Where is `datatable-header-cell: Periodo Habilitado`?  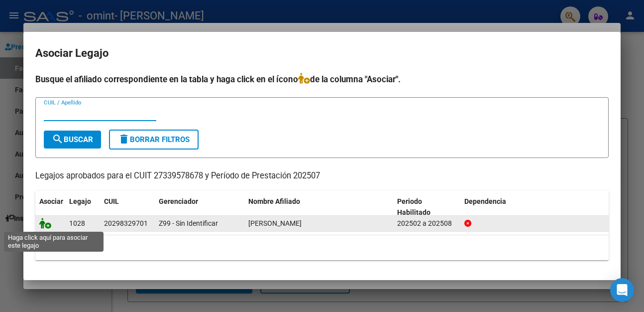 datatable-header-cell: Periodo Habilitado is located at coordinates (427, 207).